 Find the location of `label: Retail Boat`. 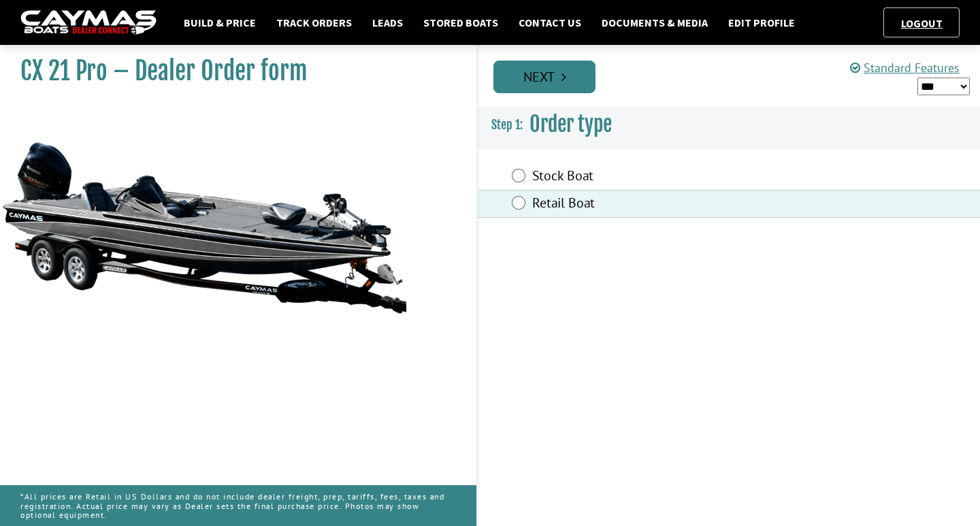

label: Retail Boat is located at coordinates (666, 204).